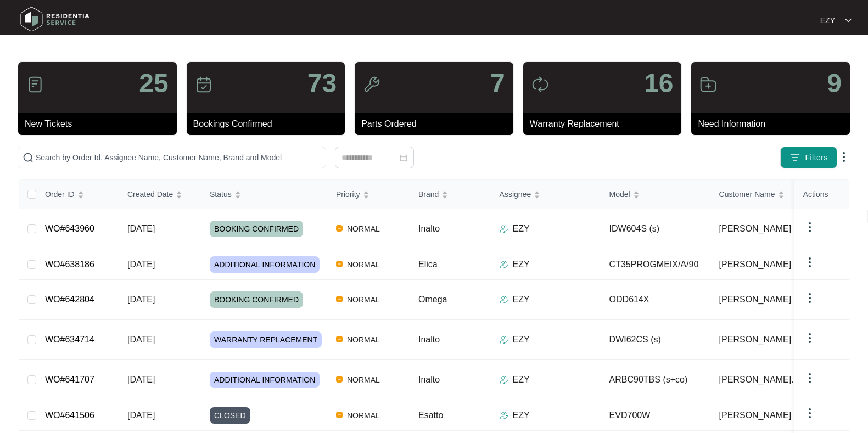 The width and height of the screenshot is (868, 433). What do you see at coordinates (230, 415) in the screenshot?
I see `span: CLOSED` at bounding box center [230, 415].